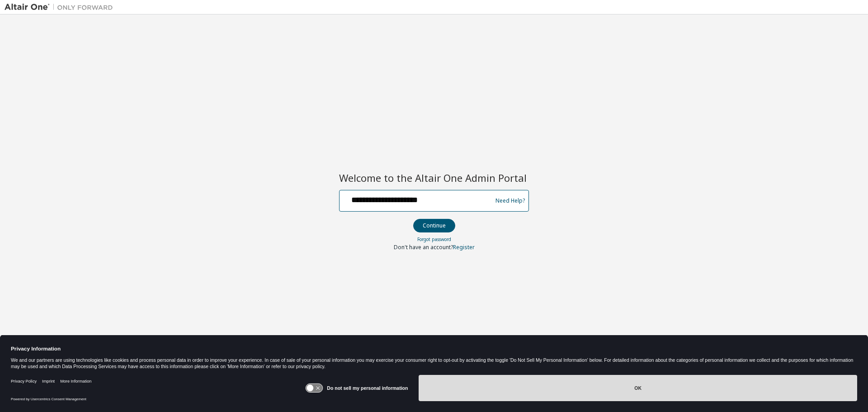 Image resolution: width=868 pixels, height=412 pixels. What do you see at coordinates (434, 178) in the screenshot?
I see `h2: Welcome to the Altair One Admin Portal` at bounding box center [434, 178].